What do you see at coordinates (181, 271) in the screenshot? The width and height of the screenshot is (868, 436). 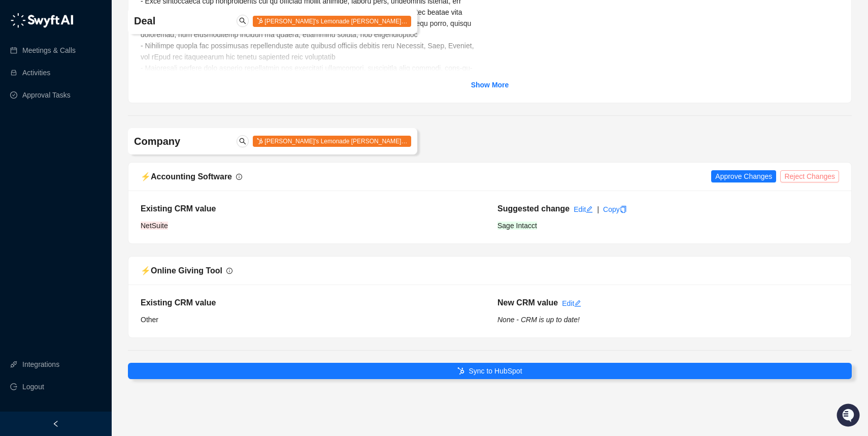 I see `span: ⚡️ Online Giving Tool` at bounding box center [181, 271].